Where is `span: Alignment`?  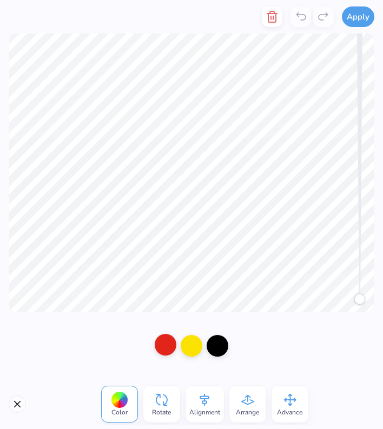
span: Alignment is located at coordinates (204, 412).